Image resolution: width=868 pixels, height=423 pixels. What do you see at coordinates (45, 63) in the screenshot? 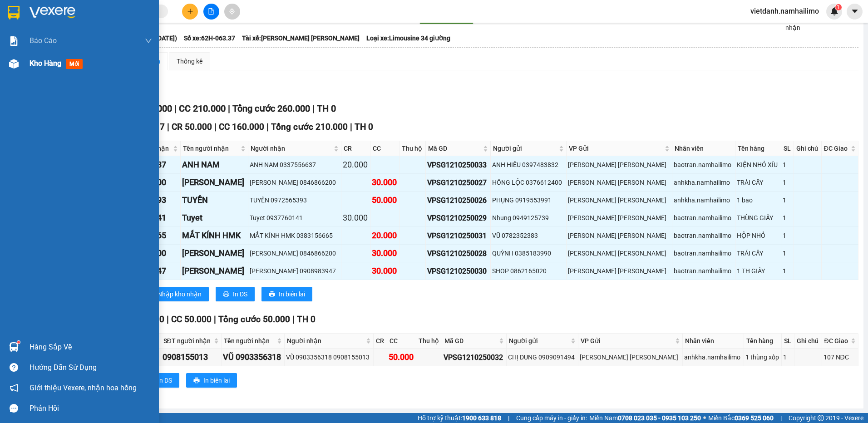
I see `span: Kho hàng` at bounding box center [45, 63].